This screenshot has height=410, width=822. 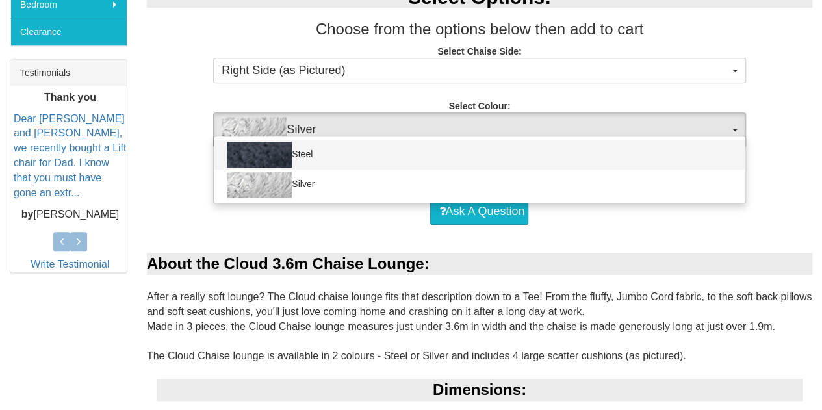 What do you see at coordinates (259, 155) in the screenshot?
I see `img: Steel` at bounding box center [259, 155].